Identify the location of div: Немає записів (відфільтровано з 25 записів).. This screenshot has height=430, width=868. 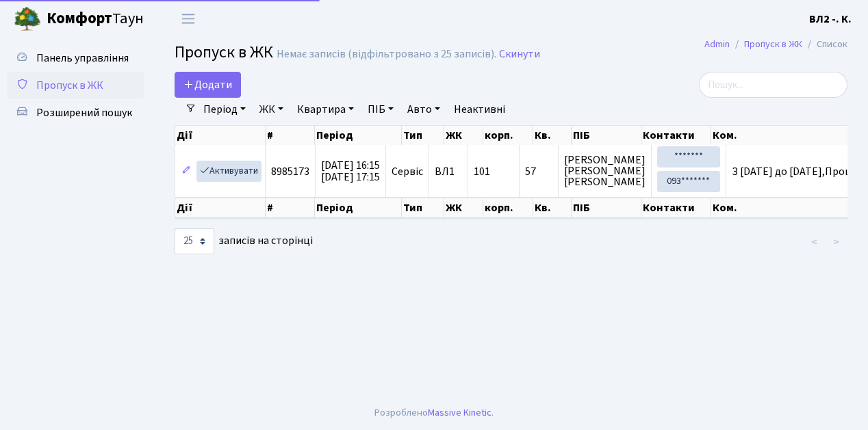
(386, 54).